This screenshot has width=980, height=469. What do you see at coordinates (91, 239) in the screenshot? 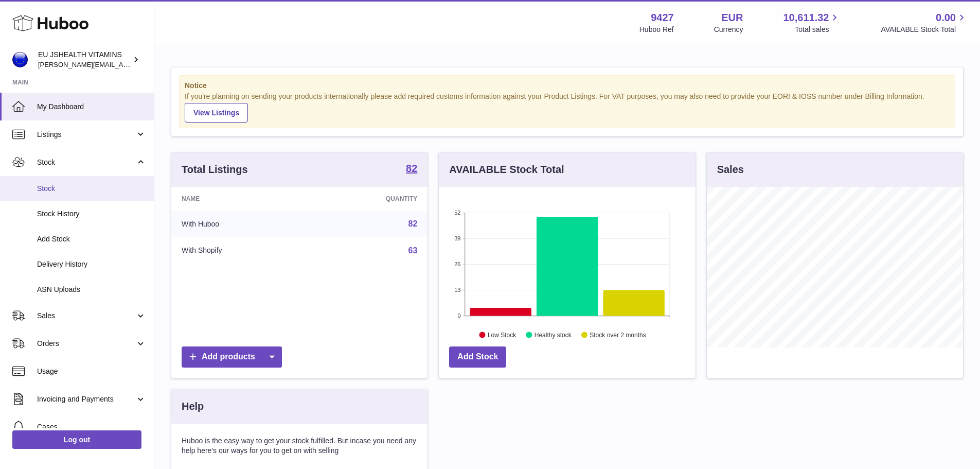
I see `span: Add Stock` at bounding box center [91, 239].